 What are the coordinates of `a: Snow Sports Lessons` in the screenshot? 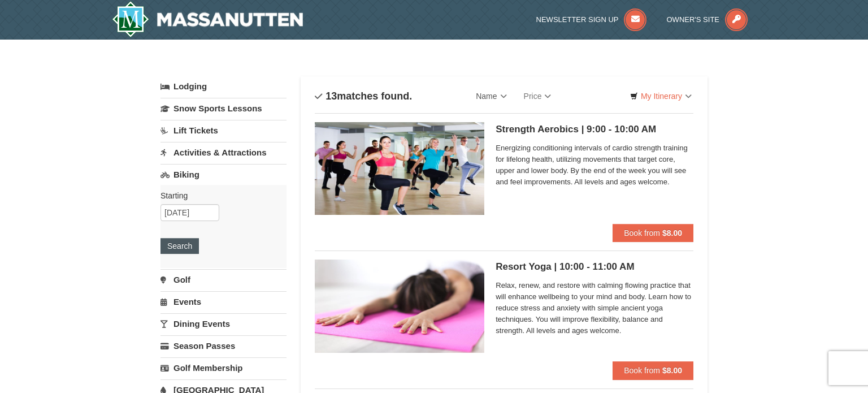 It's located at (223, 108).